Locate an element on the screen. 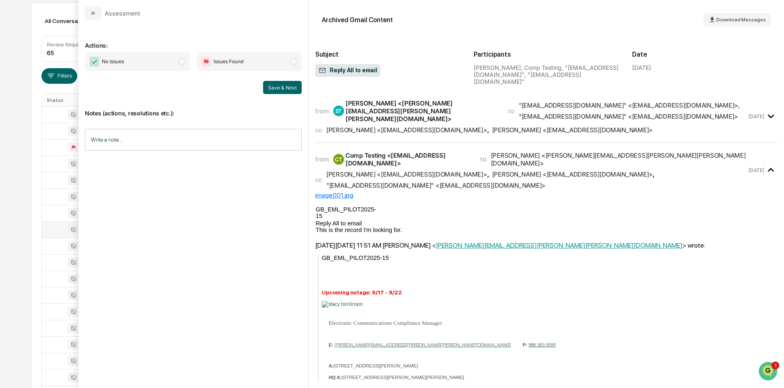  span: No Issues is located at coordinates (113, 62).